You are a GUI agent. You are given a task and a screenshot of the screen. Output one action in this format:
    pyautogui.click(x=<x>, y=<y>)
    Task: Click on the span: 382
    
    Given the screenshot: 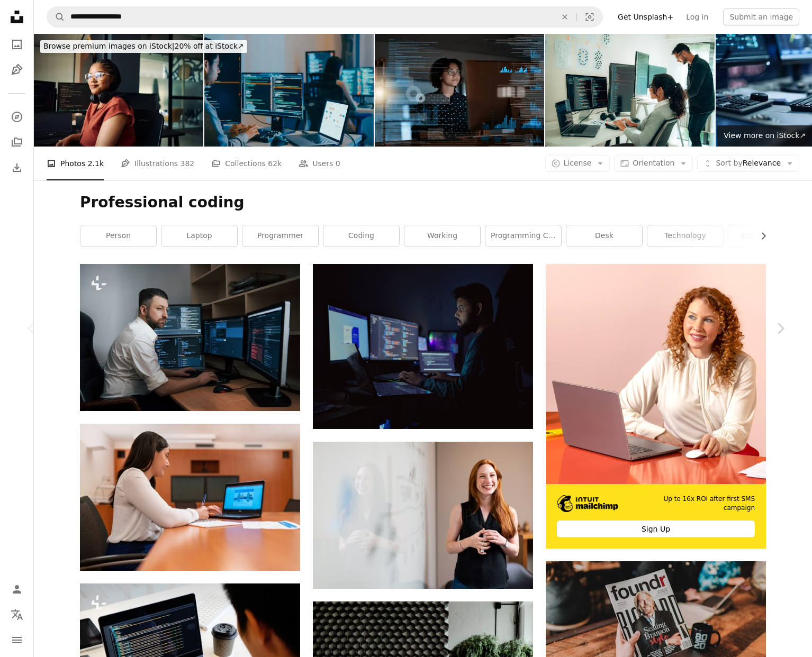 What is the action you would take?
    pyautogui.click(x=187, y=163)
    